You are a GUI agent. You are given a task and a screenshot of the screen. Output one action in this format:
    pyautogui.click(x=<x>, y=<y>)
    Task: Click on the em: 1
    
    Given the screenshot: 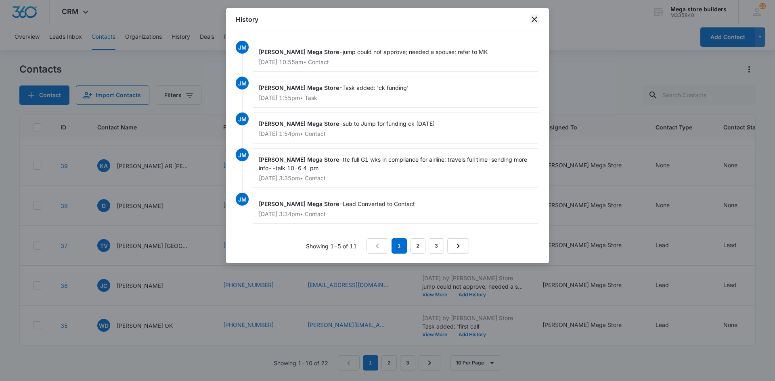 What is the action you would take?
    pyautogui.click(x=399, y=246)
    